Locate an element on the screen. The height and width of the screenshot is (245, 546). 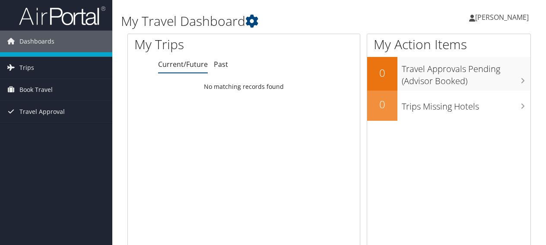
img: airportal-logo.png is located at coordinates (62, 16).